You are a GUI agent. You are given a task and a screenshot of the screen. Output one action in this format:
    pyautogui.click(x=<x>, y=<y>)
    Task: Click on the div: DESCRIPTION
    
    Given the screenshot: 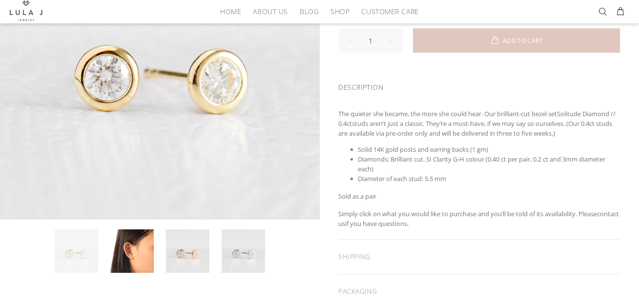 What is the action you would take?
    pyautogui.click(x=479, y=85)
    